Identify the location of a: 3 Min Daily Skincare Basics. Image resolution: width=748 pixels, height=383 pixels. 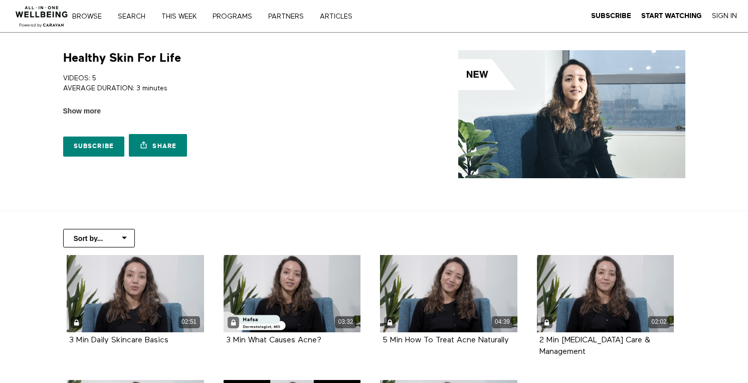
(119, 340).